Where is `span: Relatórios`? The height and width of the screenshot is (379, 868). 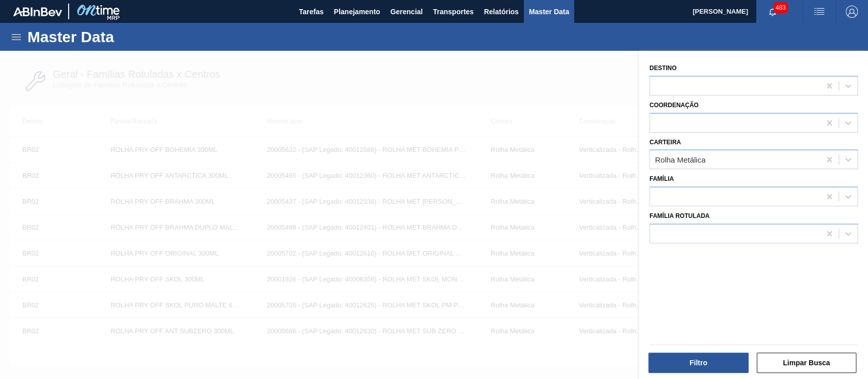
span: Relatórios is located at coordinates (500, 12).